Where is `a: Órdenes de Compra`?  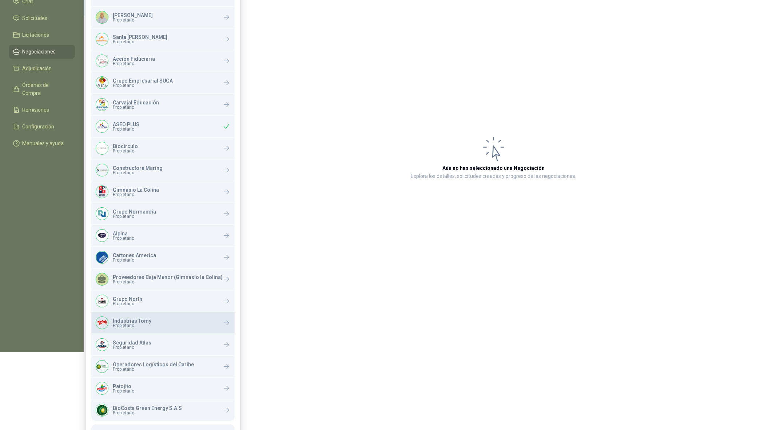
a: Órdenes de Compra is located at coordinates (42, 89).